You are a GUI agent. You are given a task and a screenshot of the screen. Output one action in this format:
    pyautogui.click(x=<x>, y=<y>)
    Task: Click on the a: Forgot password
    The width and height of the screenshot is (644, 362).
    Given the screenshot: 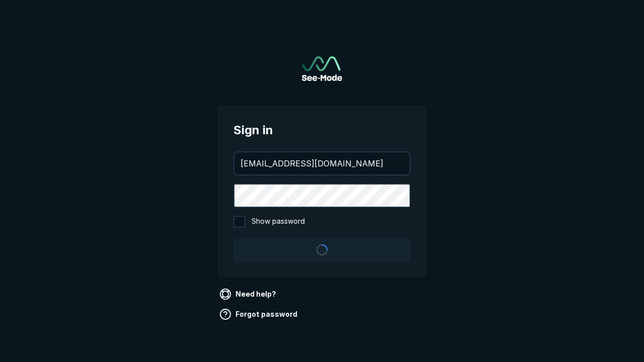 What is the action you would take?
    pyautogui.click(x=259, y=314)
    